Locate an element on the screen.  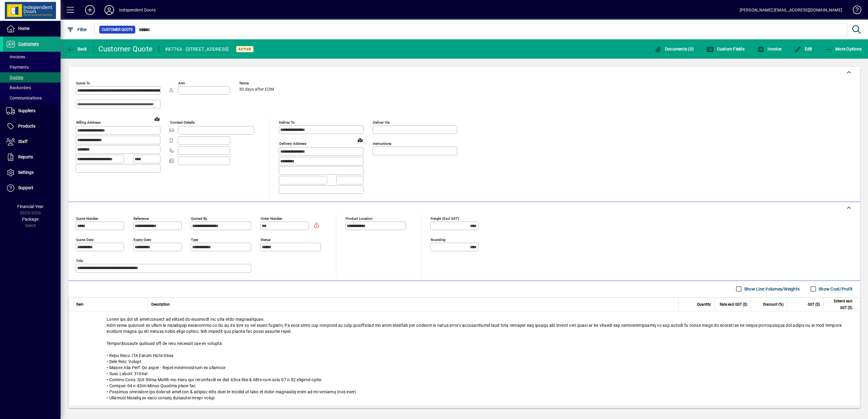
div: Customer Quote is located at coordinates (126, 49).